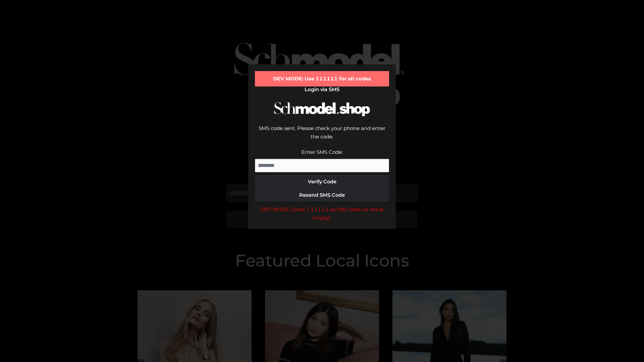  I want to click on h2: Login via SMS, so click(322, 90).